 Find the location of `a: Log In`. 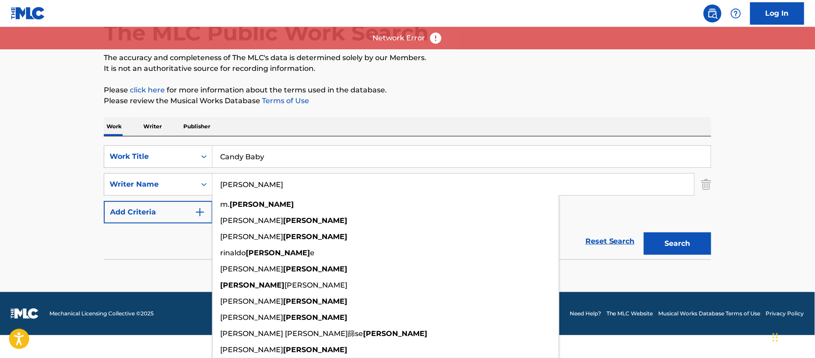

a: Log In is located at coordinates (777, 13).